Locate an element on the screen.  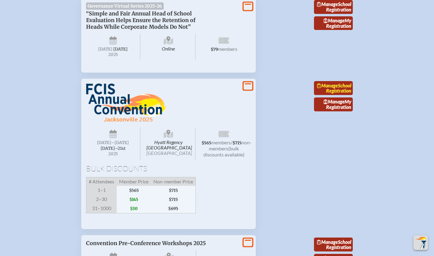
span: Member Price is located at coordinates (134, 182).